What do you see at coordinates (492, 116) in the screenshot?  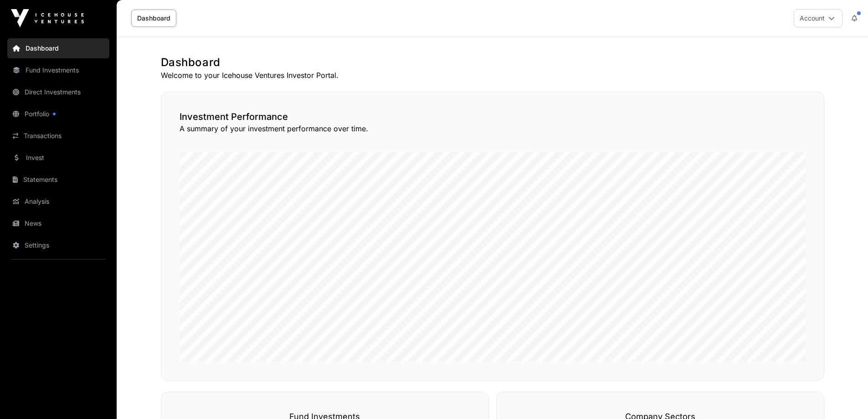 I see `h2: Investment Performance` at bounding box center [492, 116].